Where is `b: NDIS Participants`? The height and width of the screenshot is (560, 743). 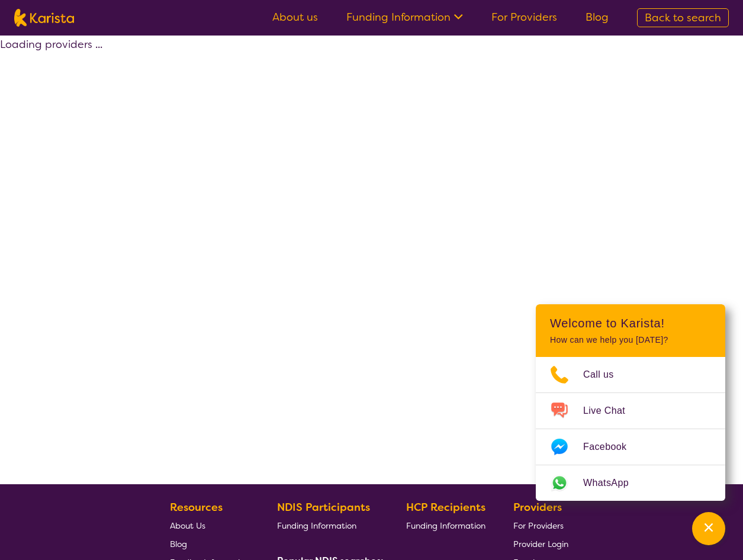
b: NDIS Participants is located at coordinates (323, 508).